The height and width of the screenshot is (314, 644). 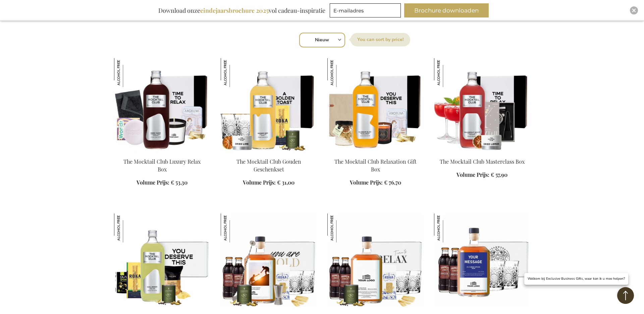 I want to click on a: The Mocktail Club Luxury Relax Box The Mocktail Club Luxury Relax Box, so click(x=162, y=153).